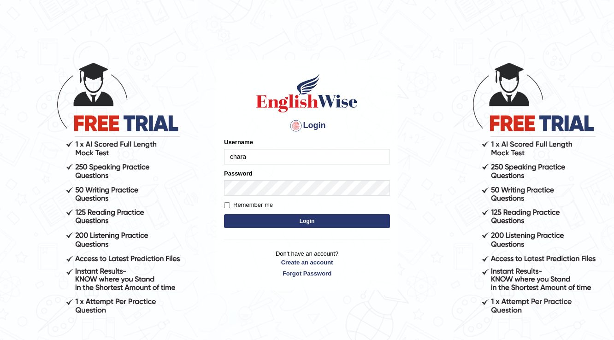 Image resolution: width=614 pixels, height=340 pixels. Describe the element at coordinates (307, 93) in the screenshot. I see `img: Logo of English Wise sign in for intelligent practice with AI` at that location.